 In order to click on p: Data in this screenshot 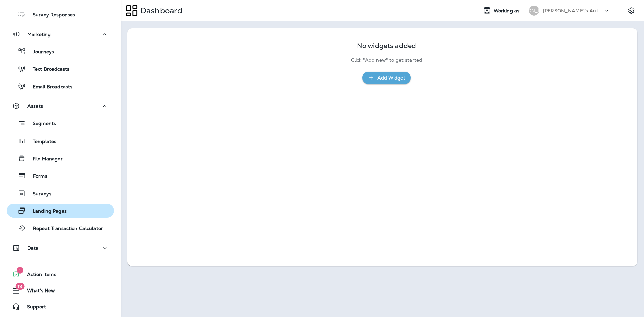, I will do `click(33, 248)`.